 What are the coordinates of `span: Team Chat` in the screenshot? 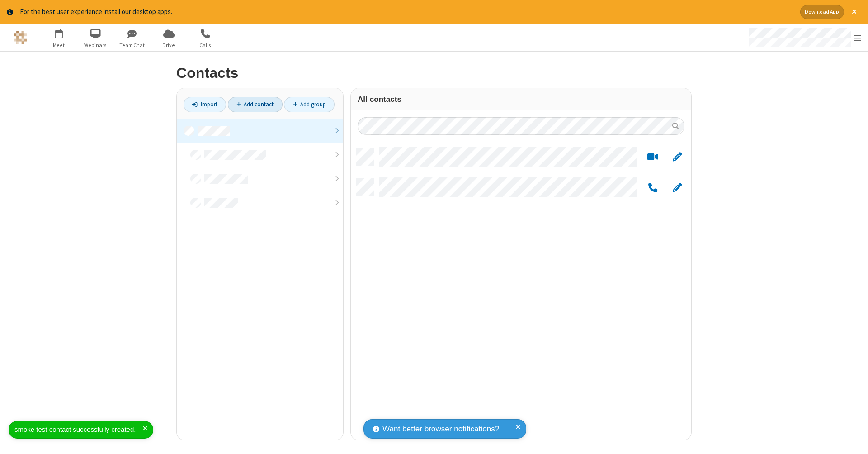 It's located at (132, 45).